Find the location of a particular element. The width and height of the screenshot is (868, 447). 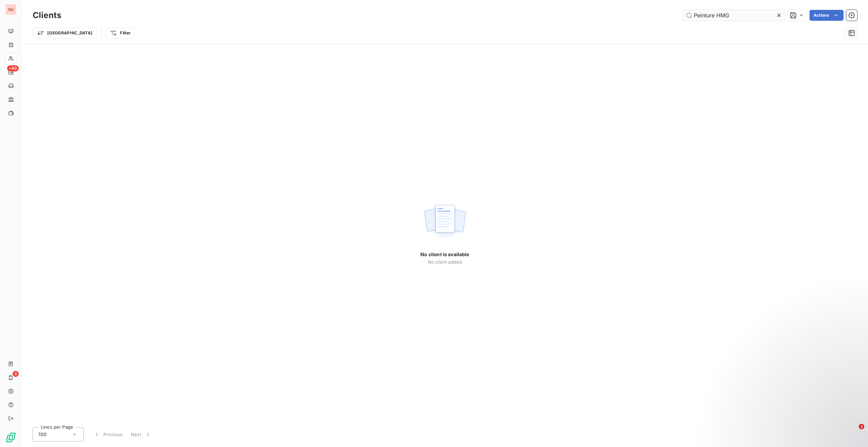

span: No client added is located at coordinates (445, 262).